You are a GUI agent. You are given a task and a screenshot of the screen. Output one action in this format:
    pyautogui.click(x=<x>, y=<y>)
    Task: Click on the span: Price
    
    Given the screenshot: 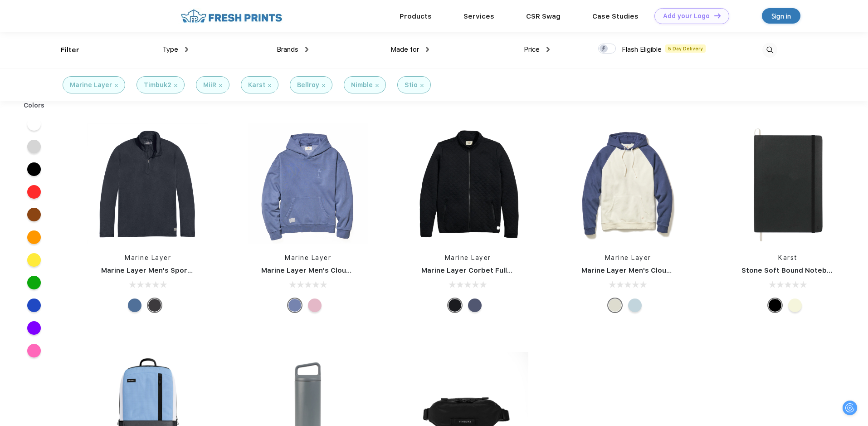 What is the action you would take?
    pyautogui.click(x=531, y=50)
    